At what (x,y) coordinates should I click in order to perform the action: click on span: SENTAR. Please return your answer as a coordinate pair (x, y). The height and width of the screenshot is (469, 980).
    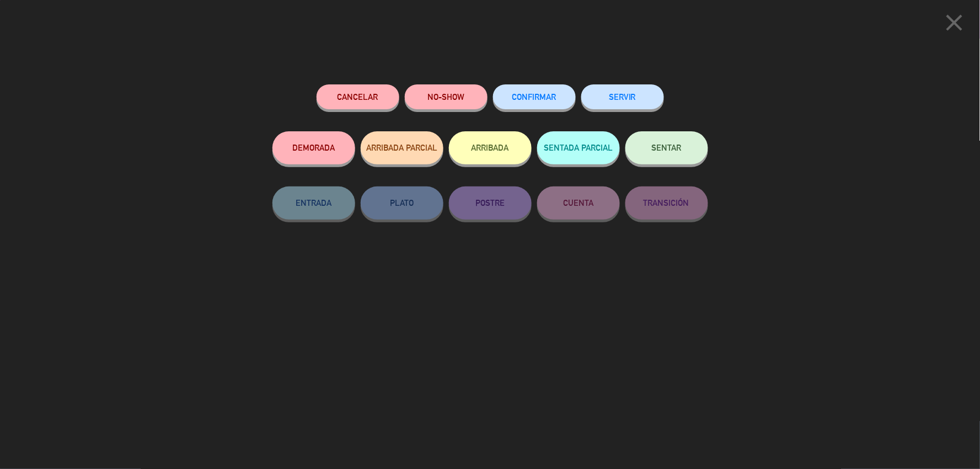
    Looking at the image, I should click on (667, 147).